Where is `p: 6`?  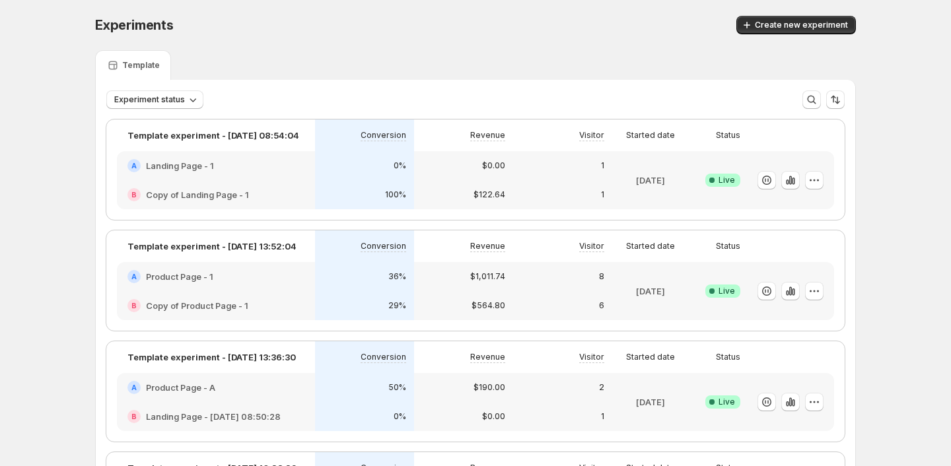
p: 6 is located at coordinates (602, 306).